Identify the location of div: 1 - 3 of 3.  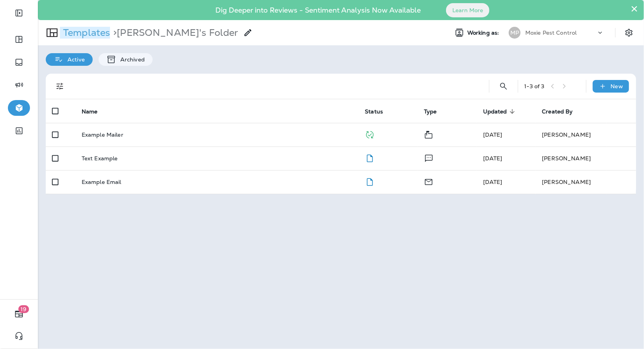
(534, 86).